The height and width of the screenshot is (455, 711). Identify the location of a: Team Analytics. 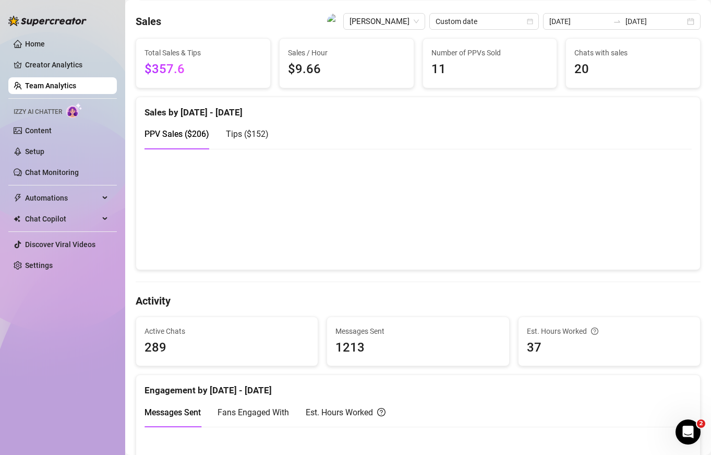
(51, 86).